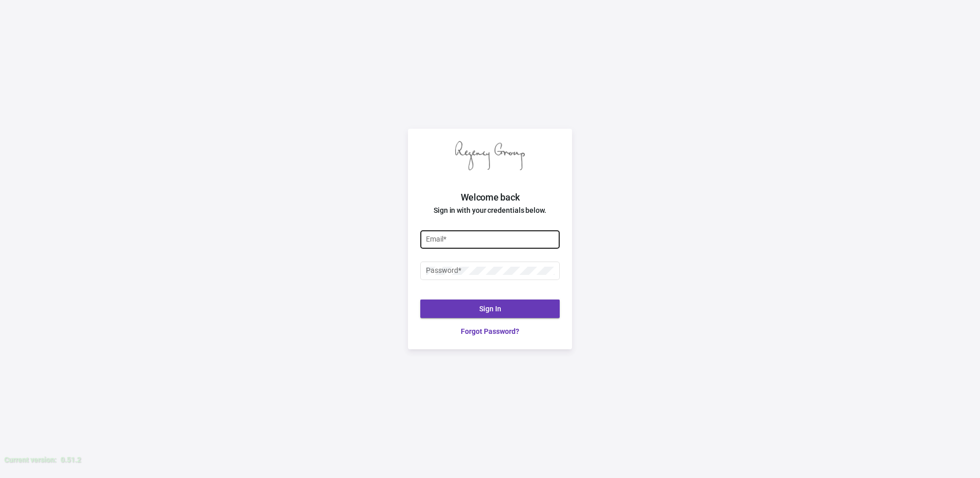 Image resolution: width=980 pixels, height=478 pixels. I want to click on h2: Welcome back, so click(490, 197).